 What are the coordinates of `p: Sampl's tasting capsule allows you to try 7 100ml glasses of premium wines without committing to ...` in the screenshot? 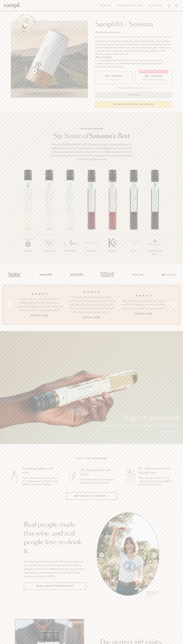 It's located at (40, 481).